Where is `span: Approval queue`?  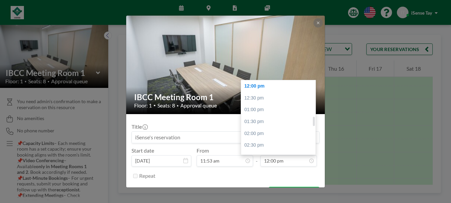
span: Approval queue is located at coordinates (199, 106).